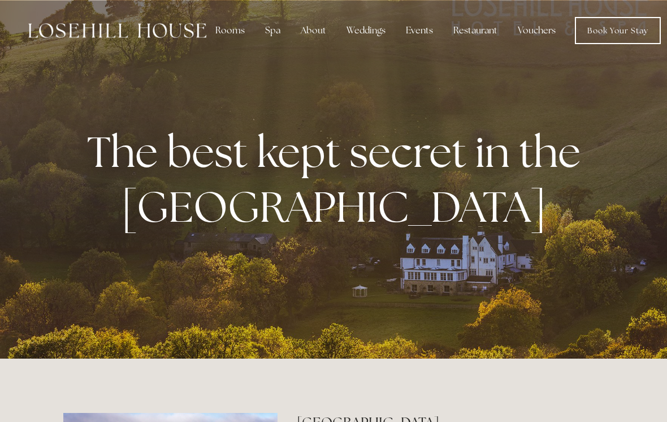 This screenshot has height=422, width=667. What do you see at coordinates (618, 31) in the screenshot?
I see `a: Book Your Stay` at bounding box center [618, 31].